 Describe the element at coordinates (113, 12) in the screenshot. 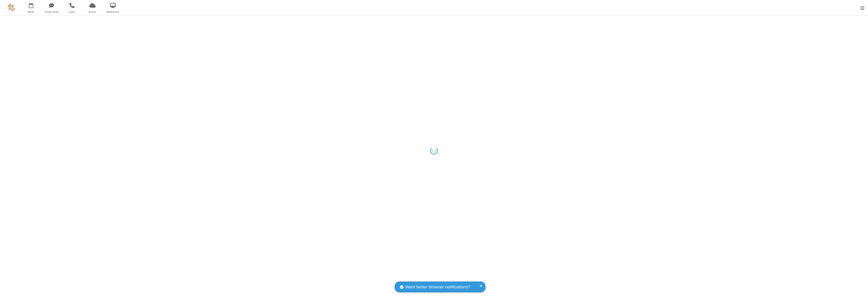

I see `span: Webinars` at that location.